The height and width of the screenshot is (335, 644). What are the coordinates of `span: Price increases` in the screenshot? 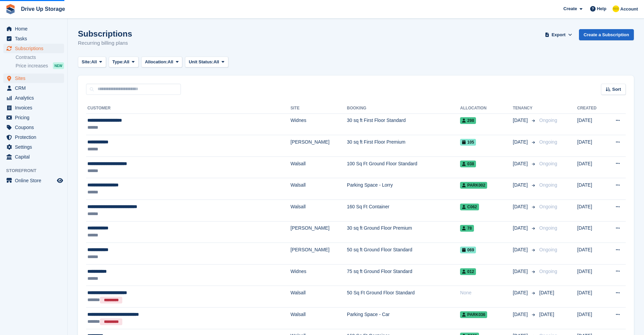 It's located at (32, 66).